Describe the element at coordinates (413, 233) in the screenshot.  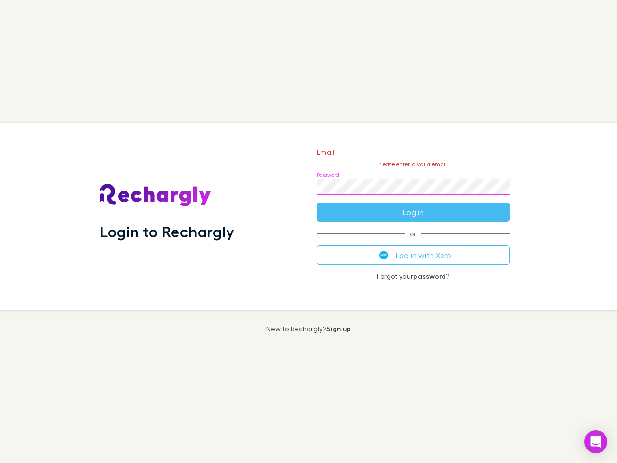
I see `span: or` at that location.